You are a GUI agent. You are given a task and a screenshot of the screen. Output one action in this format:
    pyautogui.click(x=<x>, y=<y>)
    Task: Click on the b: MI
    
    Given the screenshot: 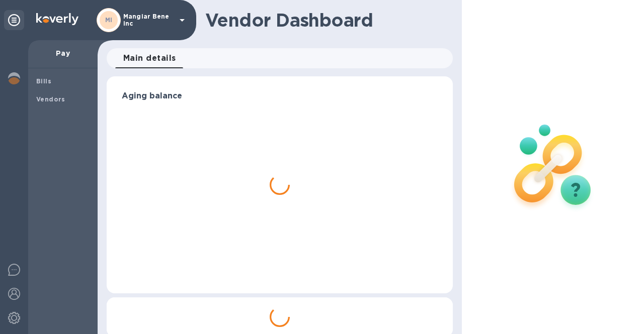 What is the action you would take?
    pyautogui.click(x=108, y=20)
    